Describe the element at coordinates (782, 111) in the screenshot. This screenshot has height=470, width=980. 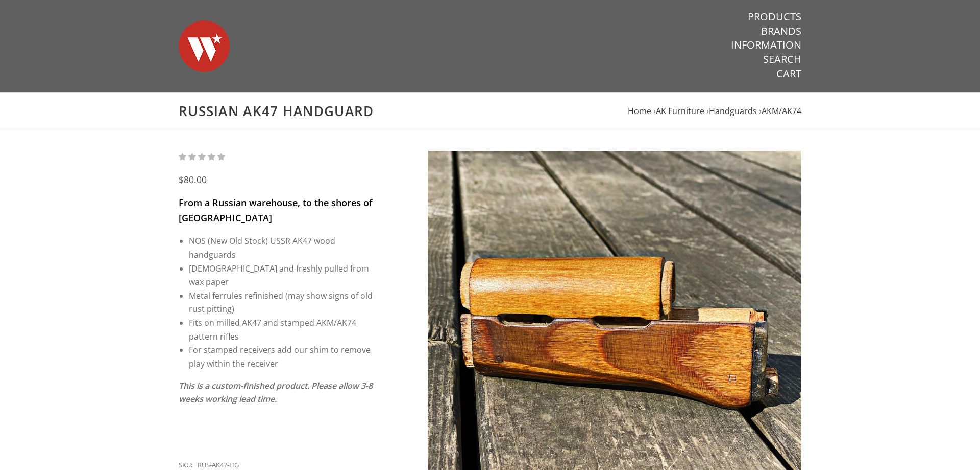
I see `span: AKM/AK74` at that location.